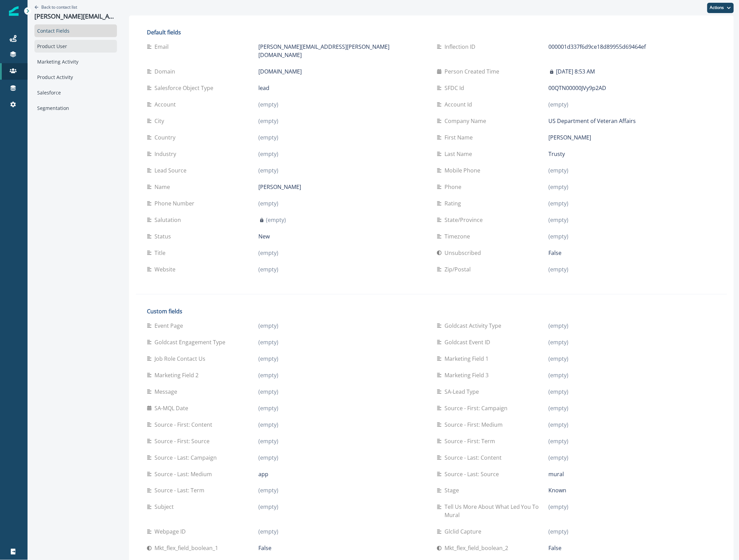 The width and height of the screenshot is (739, 560). Describe the element at coordinates (496, 511) in the screenshot. I see `p: Tell us more about what led you to Mural` at that location.